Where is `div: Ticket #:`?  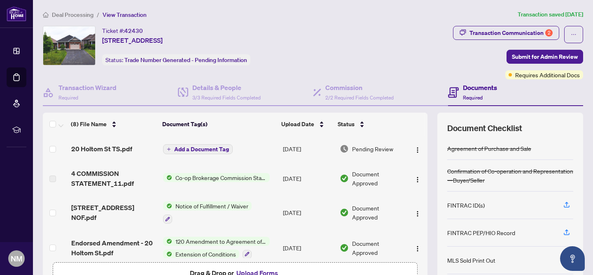 div: Ticket #: is located at coordinates (122, 30).